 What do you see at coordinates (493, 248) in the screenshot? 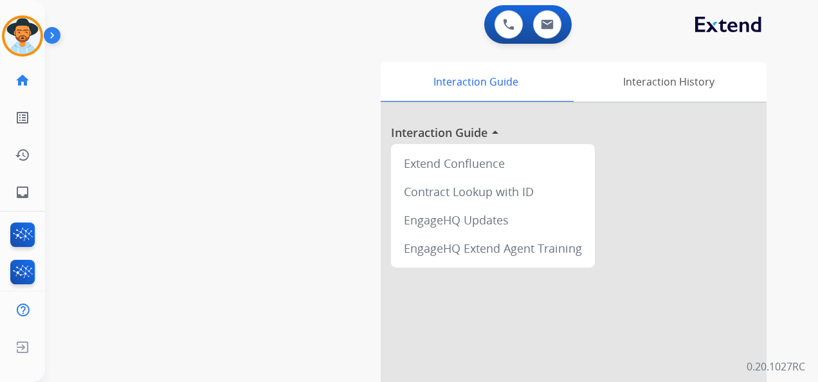
I see `div: EngageHQ Extend Agent Training` at bounding box center [493, 248].